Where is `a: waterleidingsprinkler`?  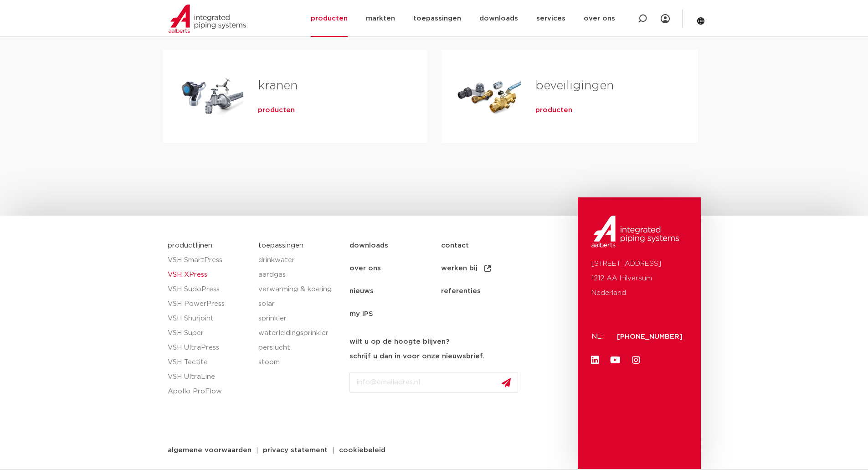 a: waterleidingsprinkler is located at coordinates (299, 333).